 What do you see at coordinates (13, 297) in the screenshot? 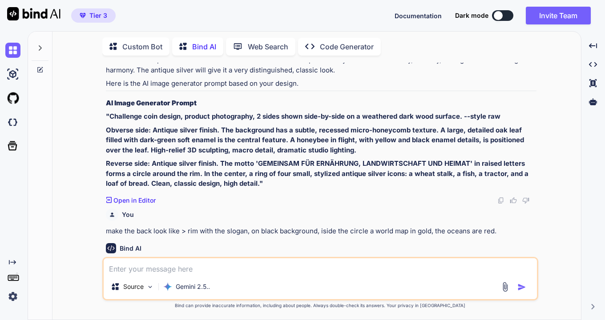
I see `img: settings` at bounding box center [13, 297].